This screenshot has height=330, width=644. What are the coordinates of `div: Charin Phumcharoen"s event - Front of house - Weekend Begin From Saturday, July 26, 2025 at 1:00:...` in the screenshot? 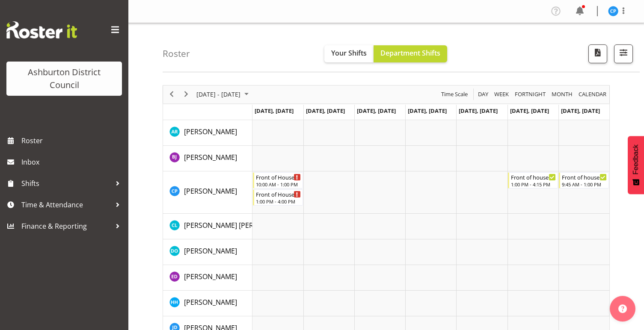 It's located at (533, 181).